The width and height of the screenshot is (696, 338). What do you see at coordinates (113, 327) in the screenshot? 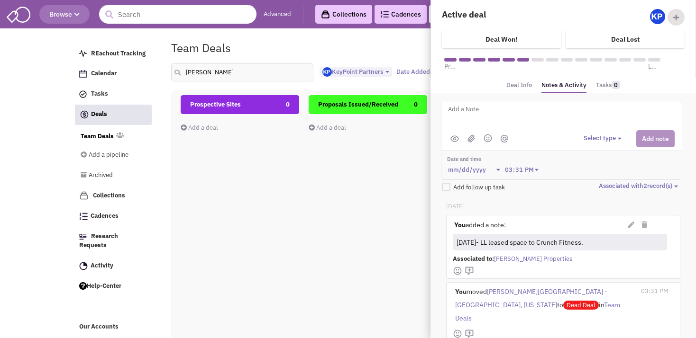
I see `a: Our Accounts` at bounding box center [113, 327].